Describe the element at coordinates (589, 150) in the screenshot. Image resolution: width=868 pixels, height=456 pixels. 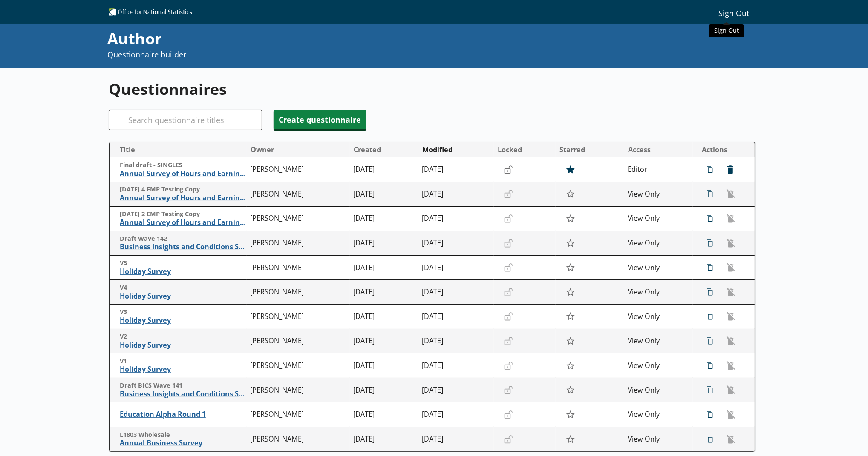
I see `button: Starred` at that location.